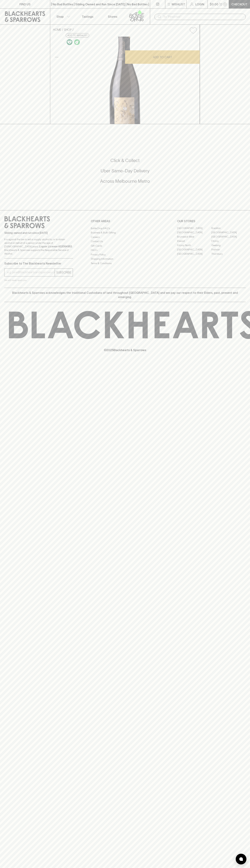 Image resolution: width=250 pixels, height=868 pixels. Describe the element at coordinates (125, 251) in the screenshot. I see `a: FAQ's` at that location.